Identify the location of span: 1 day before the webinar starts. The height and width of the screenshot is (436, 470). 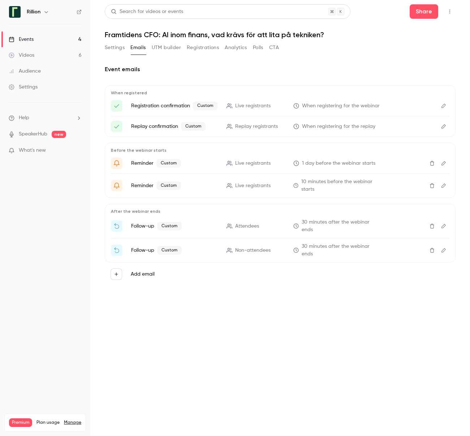
(339, 163).